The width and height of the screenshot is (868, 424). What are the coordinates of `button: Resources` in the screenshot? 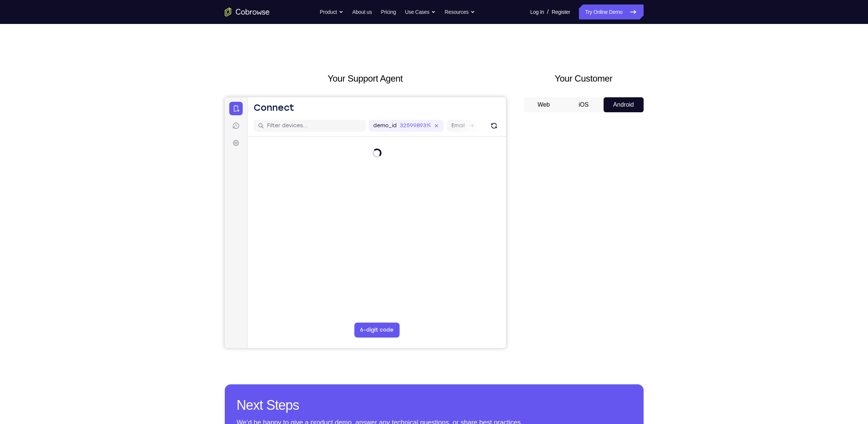 It's located at (460, 12).